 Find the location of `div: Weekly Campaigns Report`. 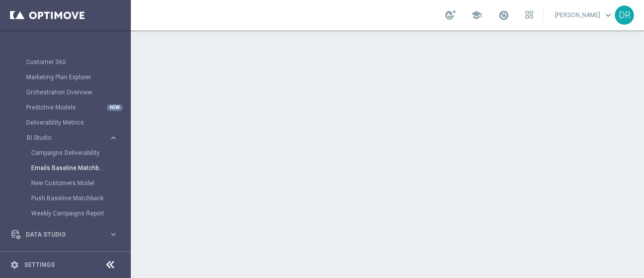

div: Weekly Campaigns Report is located at coordinates (80, 213).